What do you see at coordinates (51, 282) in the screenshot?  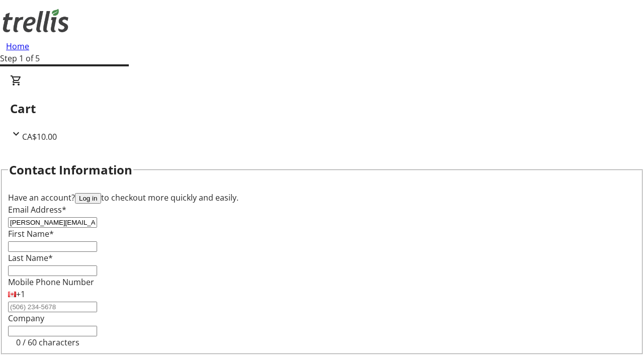 I see `label: Mobile Phone Number` at bounding box center [51, 282].